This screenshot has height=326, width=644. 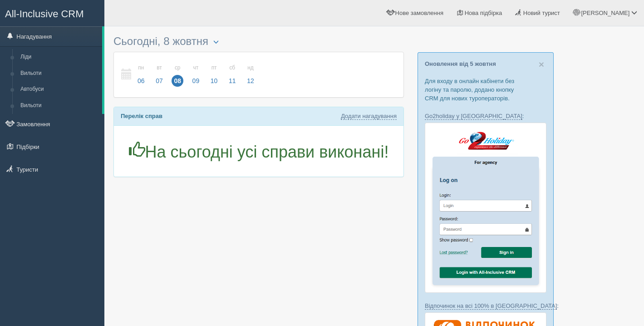 What do you see at coordinates (233, 68) in the screenshot?
I see `small: сб` at bounding box center [233, 68].